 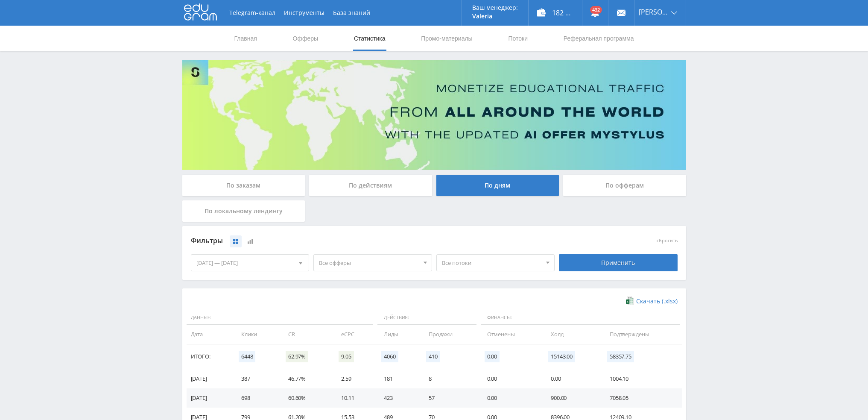 I want to click on td: 10.11, so click(x=354, y=398).